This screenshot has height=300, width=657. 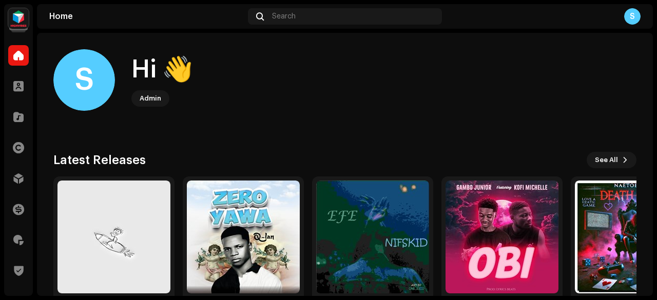 I want to click on img: fa72c012-53e1-430f-9f12-f05ac9312dc2, so click(x=502, y=237).